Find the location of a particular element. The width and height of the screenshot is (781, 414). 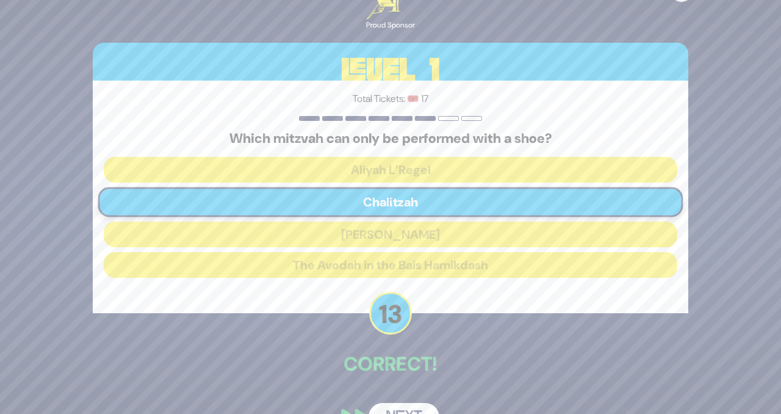

h3: Level 1 is located at coordinates (391, 70).